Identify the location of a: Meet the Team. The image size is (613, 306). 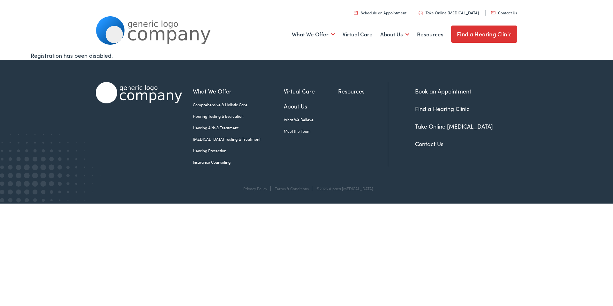
(311, 131).